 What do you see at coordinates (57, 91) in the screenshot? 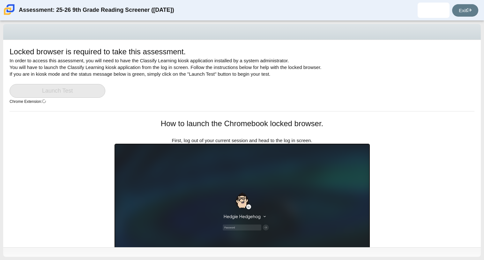
I see `a: Launch Test` at bounding box center [57, 91].